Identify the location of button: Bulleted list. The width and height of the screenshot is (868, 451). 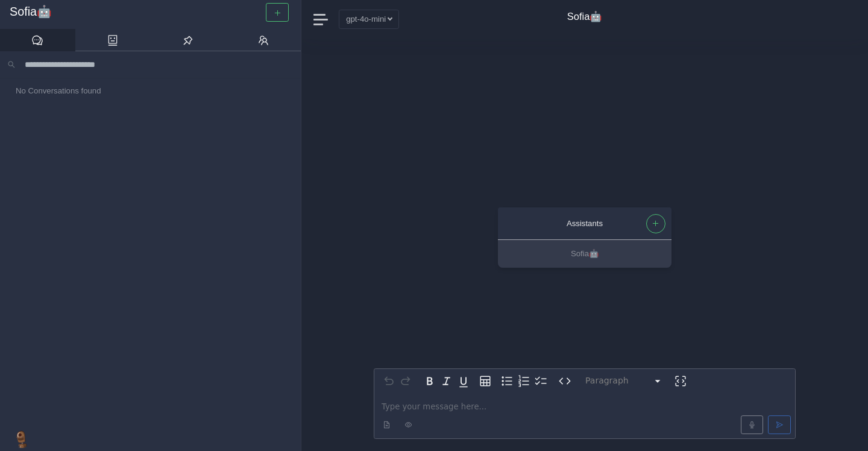
(507, 381).